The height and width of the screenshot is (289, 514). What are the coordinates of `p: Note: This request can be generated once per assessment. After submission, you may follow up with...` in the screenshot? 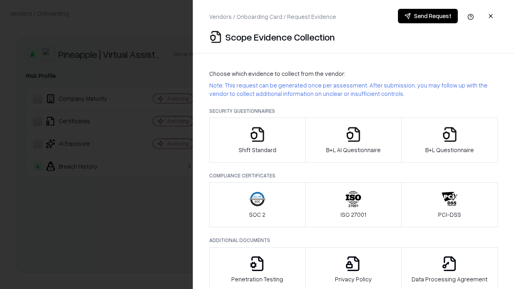 It's located at (353, 90).